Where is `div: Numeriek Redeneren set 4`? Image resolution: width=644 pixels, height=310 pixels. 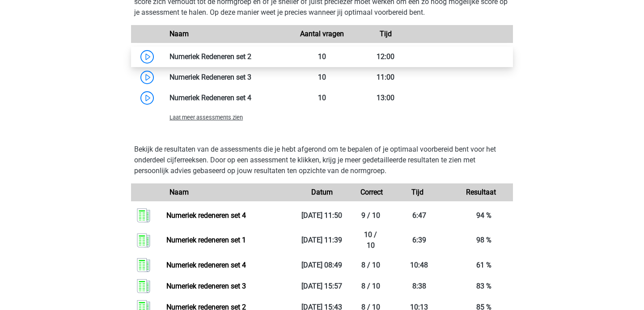 div: Numeriek Redeneren set 4 is located at coordinates (227, 98).